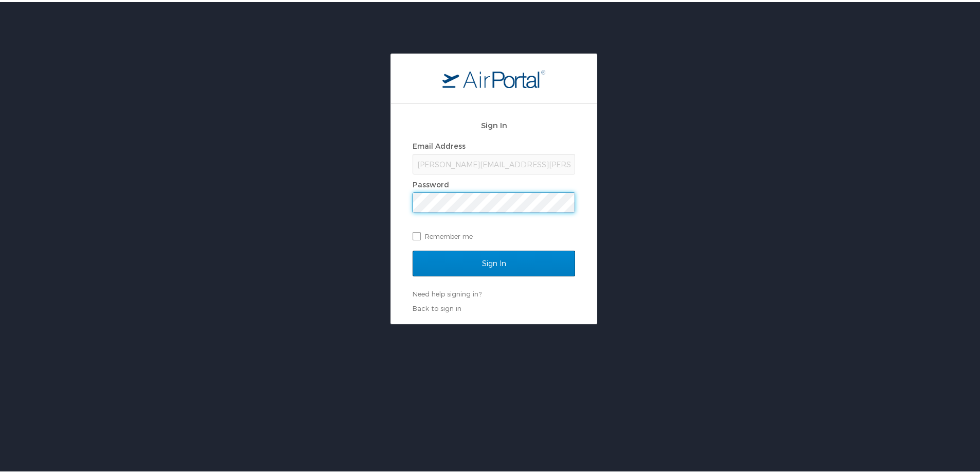 Image resolution: width=980 pixels, height=473 pixels. Describe the element at coordinates (494, 123) in the screenshot. I see `h2: Sign In` at that location.